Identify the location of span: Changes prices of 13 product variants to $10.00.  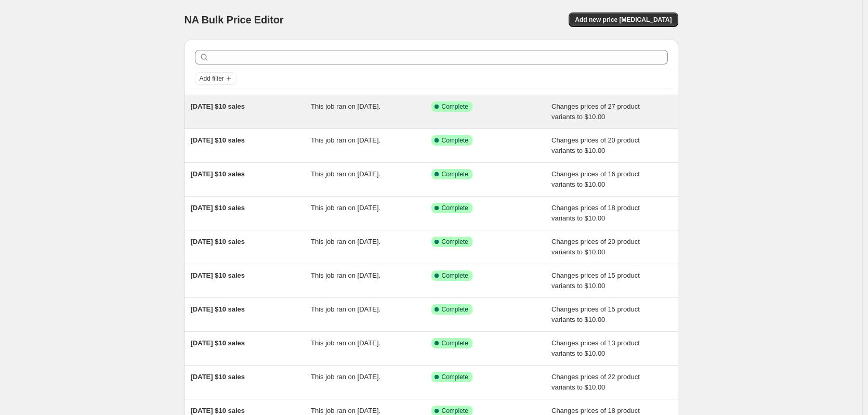
(595, 348).